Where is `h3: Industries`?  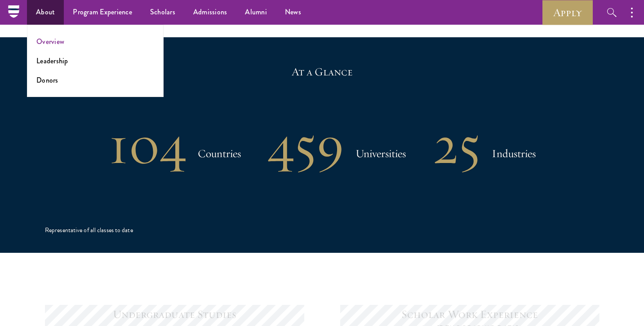 h3: Industries is located at coordinates (514, 154).